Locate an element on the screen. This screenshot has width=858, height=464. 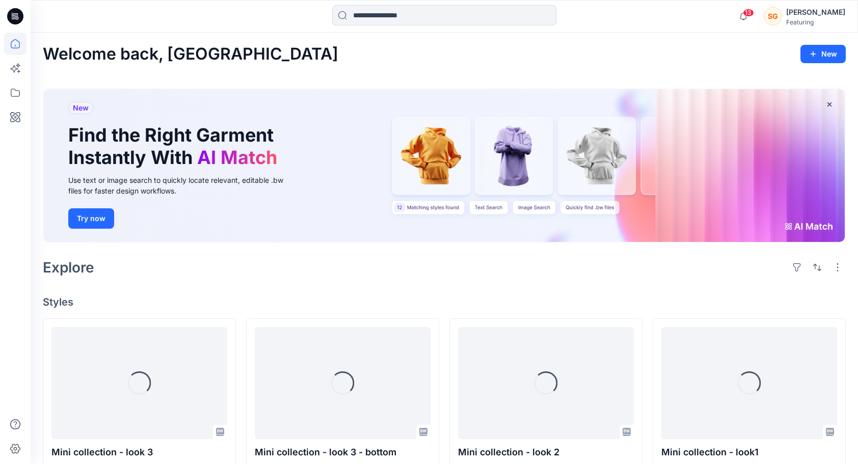
h4: Styles is located at coordinates (445, 302).